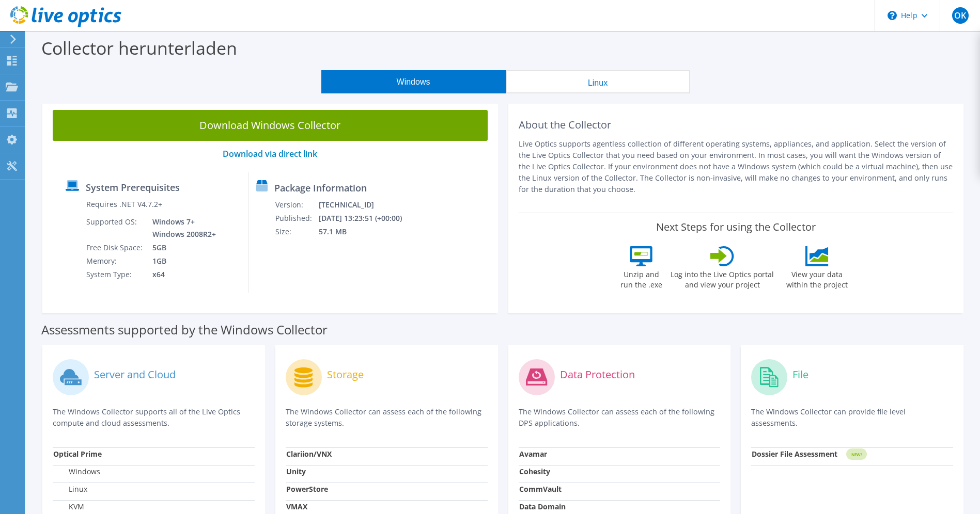 This screenshot has height=514, width=980. What do you see at coordinates (856, 454) in the screenshot?
I see `tspan: NEW!` at bounding box center [856, 454].